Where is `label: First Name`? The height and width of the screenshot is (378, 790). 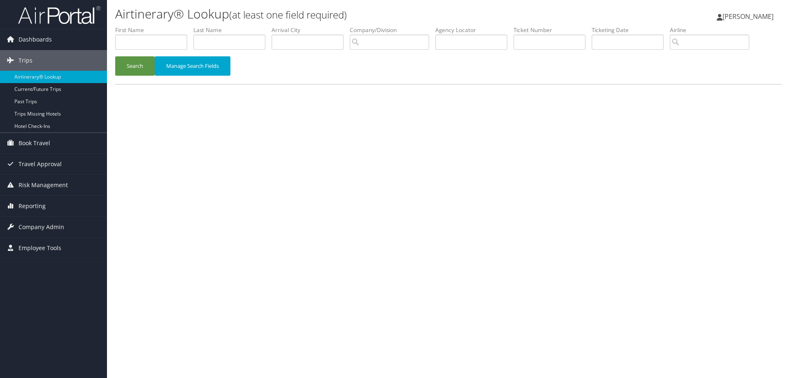 label: First Name is located at coordinates (154, 30).